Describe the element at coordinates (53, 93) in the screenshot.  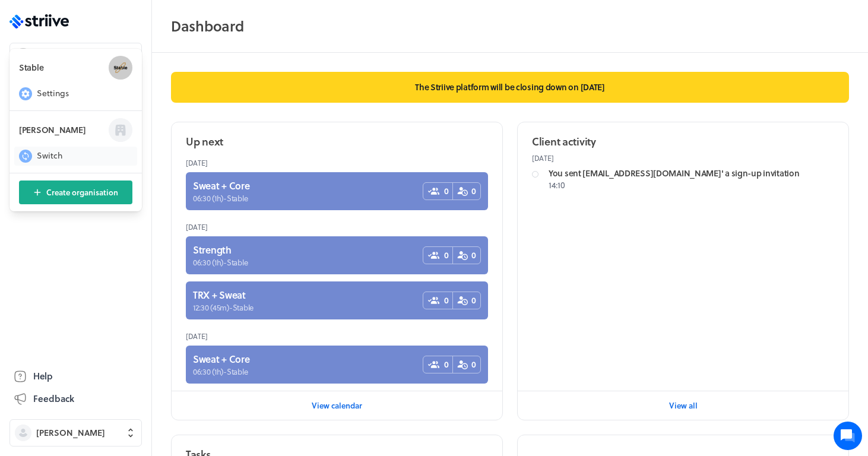
I see `span: Settings` at that location.